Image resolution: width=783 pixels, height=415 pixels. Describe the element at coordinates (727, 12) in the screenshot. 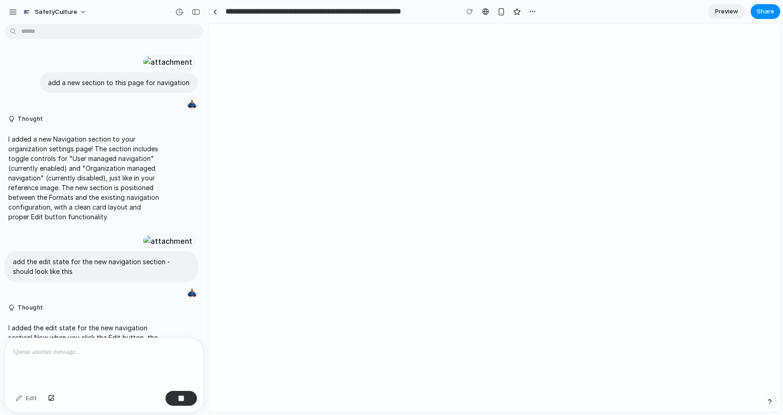

I see `span: Preview` at that location.